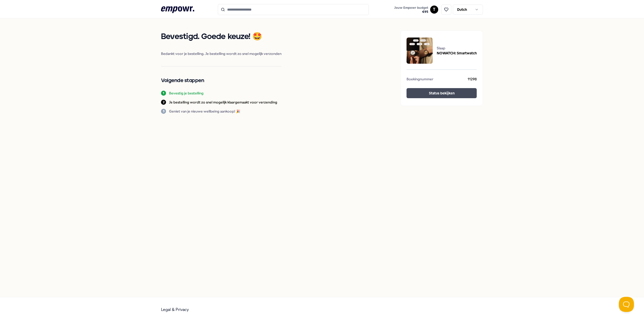 The image size is (644, 322). I want to click on a: Legal & Privacy, so click(175, 310).